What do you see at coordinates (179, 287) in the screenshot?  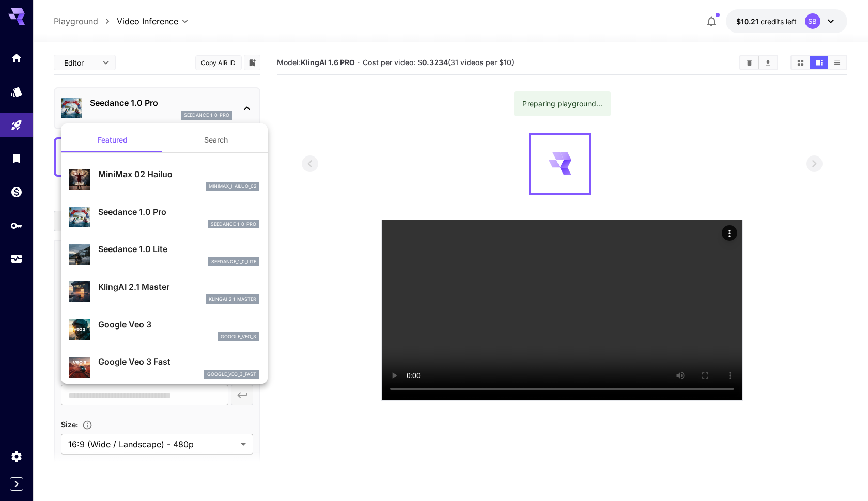 I see `p: KlingAI 2.1 Master` at bounding box center [179, 287].